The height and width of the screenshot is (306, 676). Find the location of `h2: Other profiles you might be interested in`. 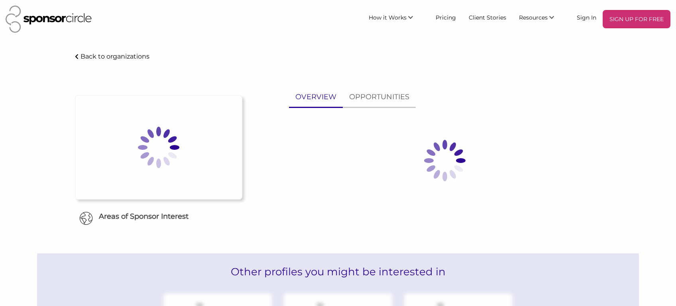

h2: Other profiles you might be interested in is located at coordinates (338, 272).